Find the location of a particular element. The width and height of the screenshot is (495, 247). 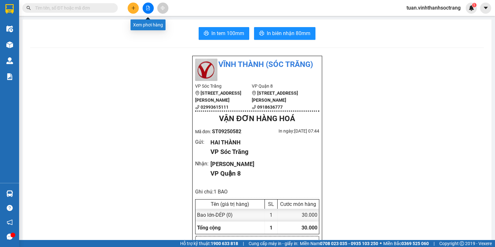

span: Hỗ trợ kỹ thuật: is located at coordinates (209, 243).